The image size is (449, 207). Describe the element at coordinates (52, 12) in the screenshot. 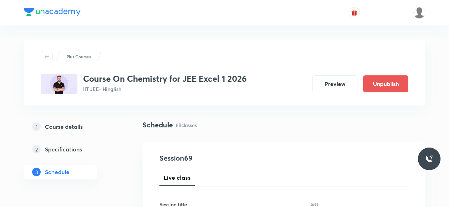

I see `img: Company Logo` at that location.